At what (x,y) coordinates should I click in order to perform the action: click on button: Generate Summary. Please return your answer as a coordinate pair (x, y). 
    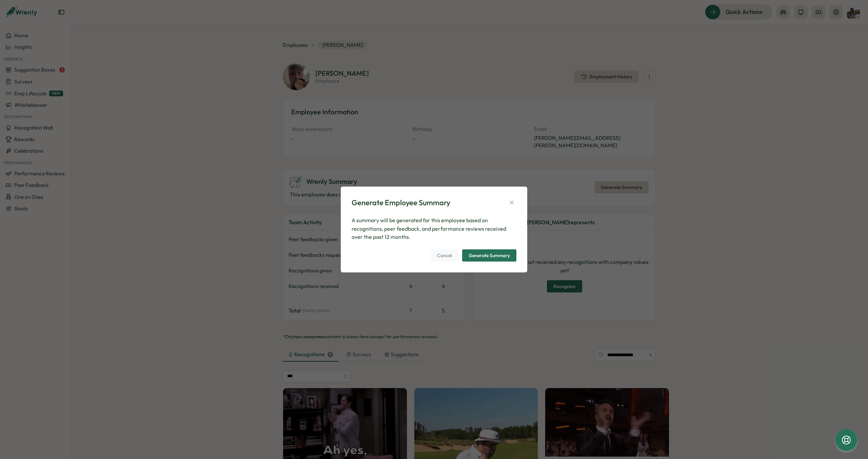
    Looking at the image, I should click on (490, 255).